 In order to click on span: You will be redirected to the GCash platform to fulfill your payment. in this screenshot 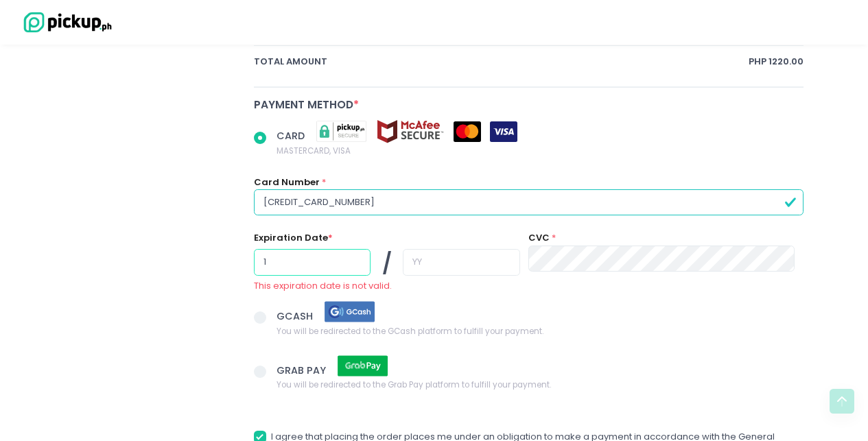, I will do `click(410, 331)`.